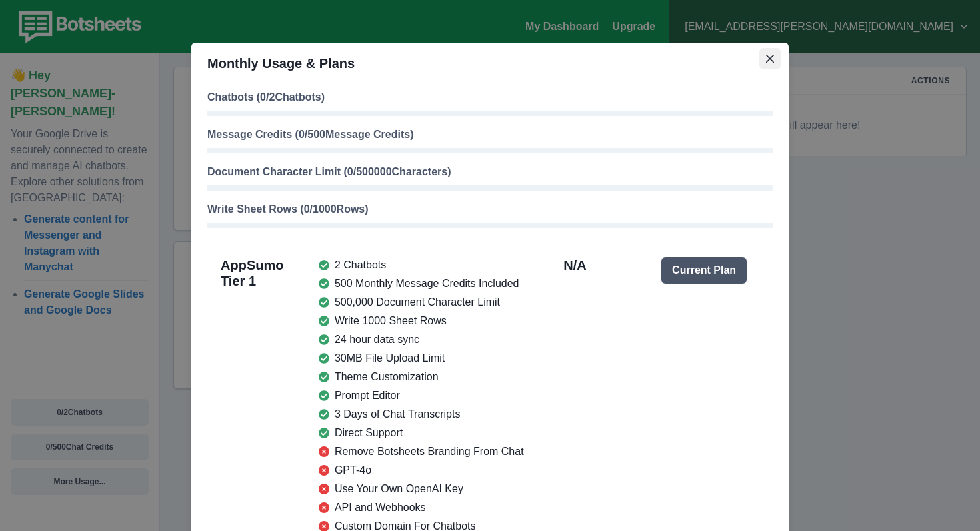  I want to click on li: Use Your Own OpenAI Key, so click(421, 489).